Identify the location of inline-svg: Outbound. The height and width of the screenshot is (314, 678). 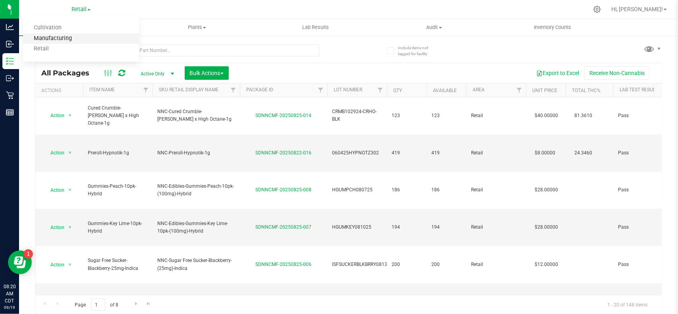
(10, 78).